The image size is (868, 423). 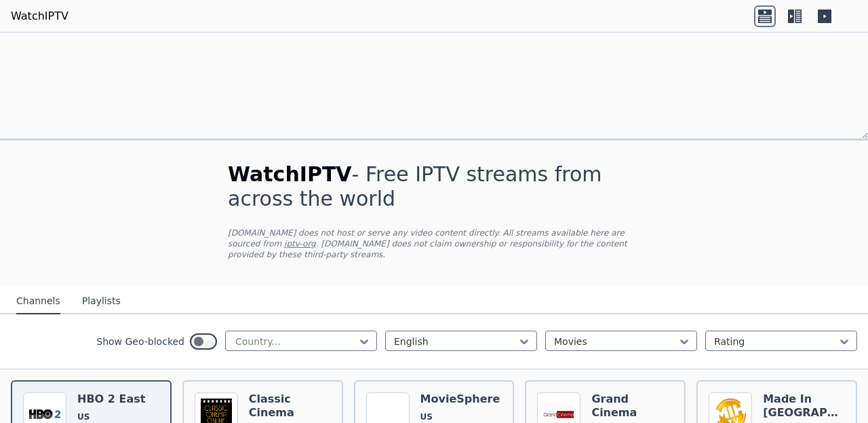 I want to click on a: WatchIPTV, so click(x=39, y=16).